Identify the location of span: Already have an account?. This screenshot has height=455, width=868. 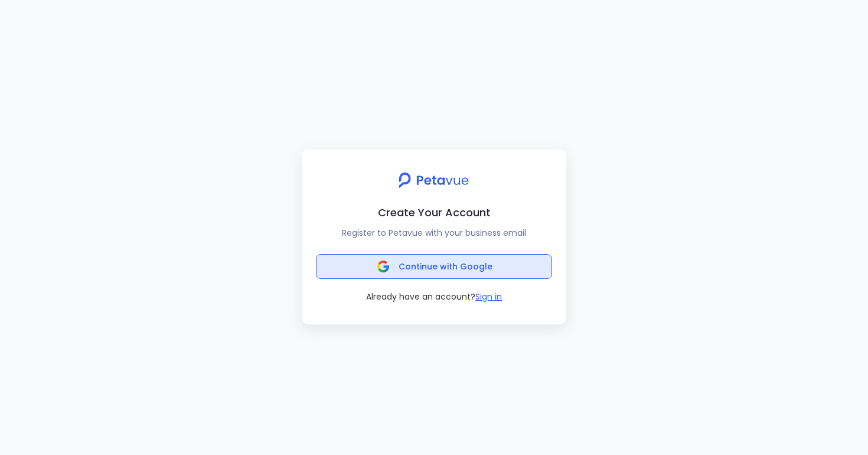
(421, 296).